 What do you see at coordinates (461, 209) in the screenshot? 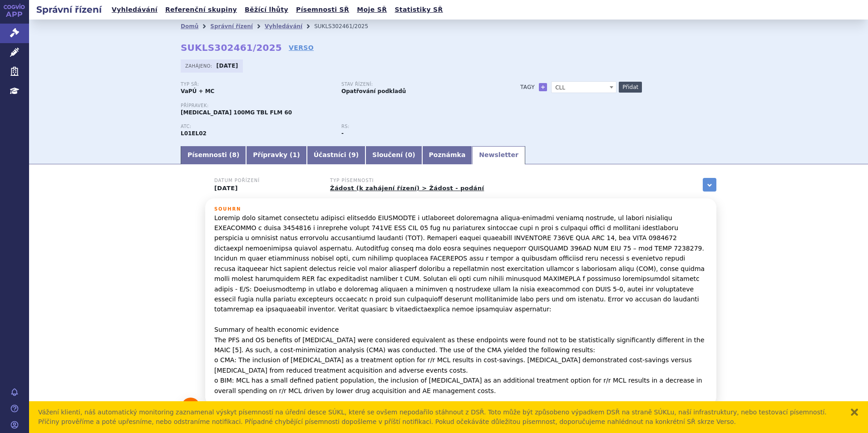
I see `h3: Souhrn` at bounding box center [461, 209].